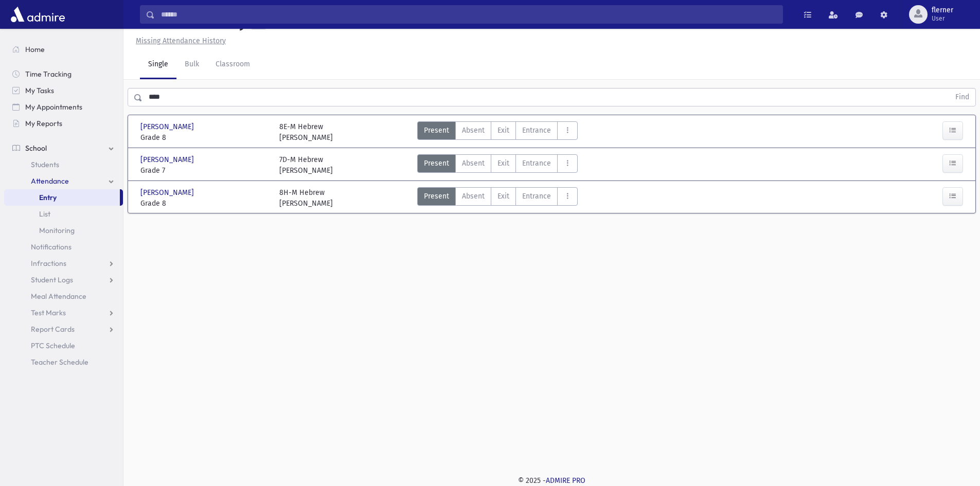  I want to click on a: Test Marks, so click(63, 312).